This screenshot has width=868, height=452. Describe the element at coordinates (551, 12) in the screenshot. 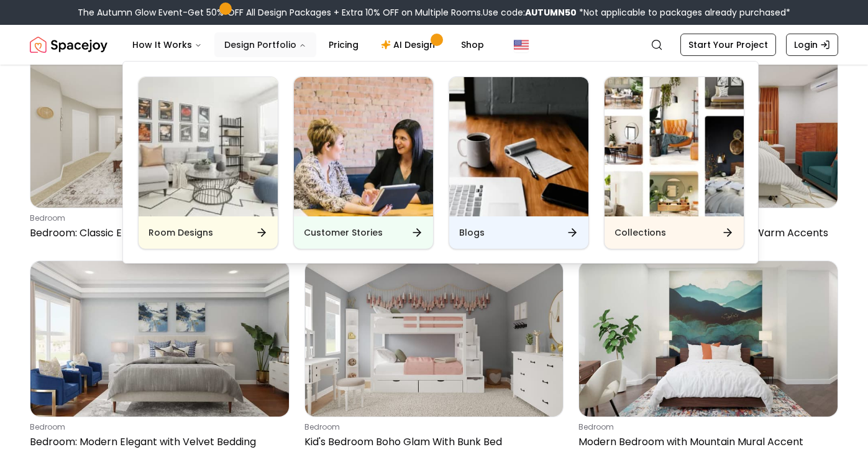

I see `b: AUTUMN50` at that location.